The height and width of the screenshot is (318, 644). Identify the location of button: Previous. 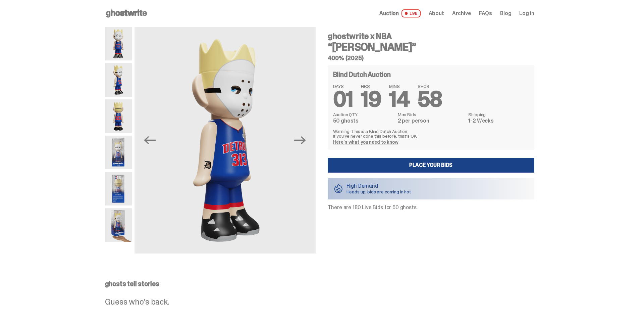
(150, 141).